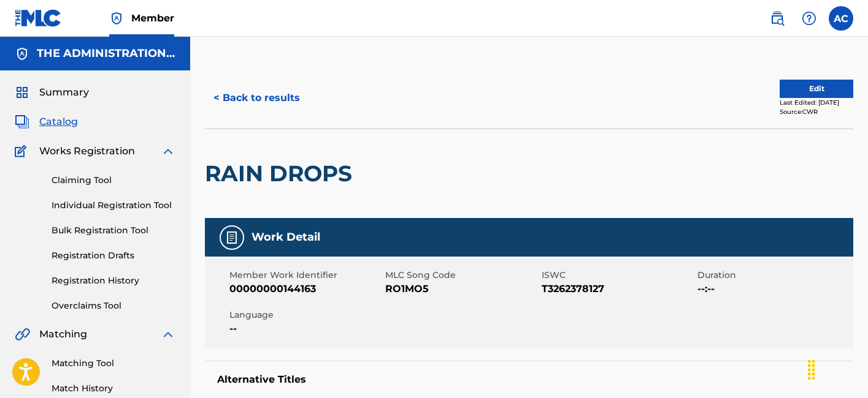  What do you see at coordinates (812, 370) in the screenshot?
I see `div: Drag` at bounding box center [812, 370].